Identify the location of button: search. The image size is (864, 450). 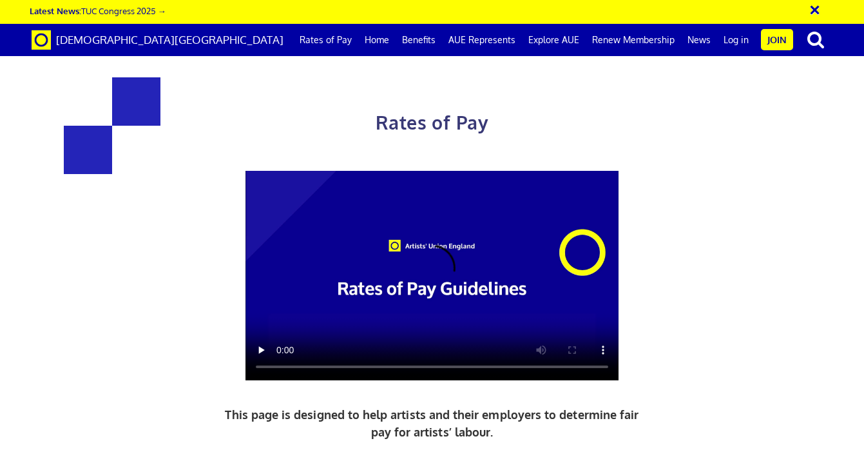
(816, 39).